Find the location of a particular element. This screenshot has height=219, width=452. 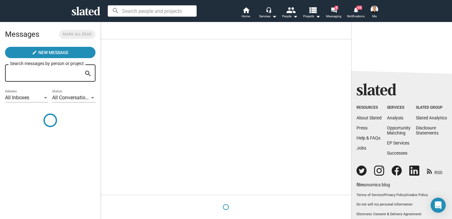

mat-icon: create is located at coordinates (35, 52).